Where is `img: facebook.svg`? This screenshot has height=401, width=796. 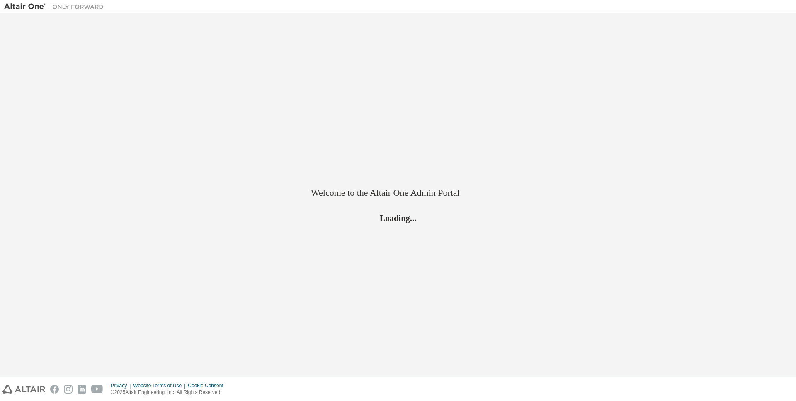 img: facebook.svg is located at coordinates (54, 389).